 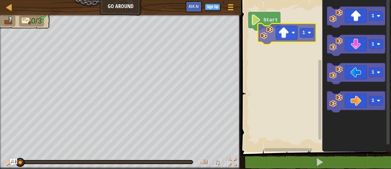 What do you see at coordinates (194, 6) in the screenshot?
I see `span: Ask AI` at bounding box center [194, 6].